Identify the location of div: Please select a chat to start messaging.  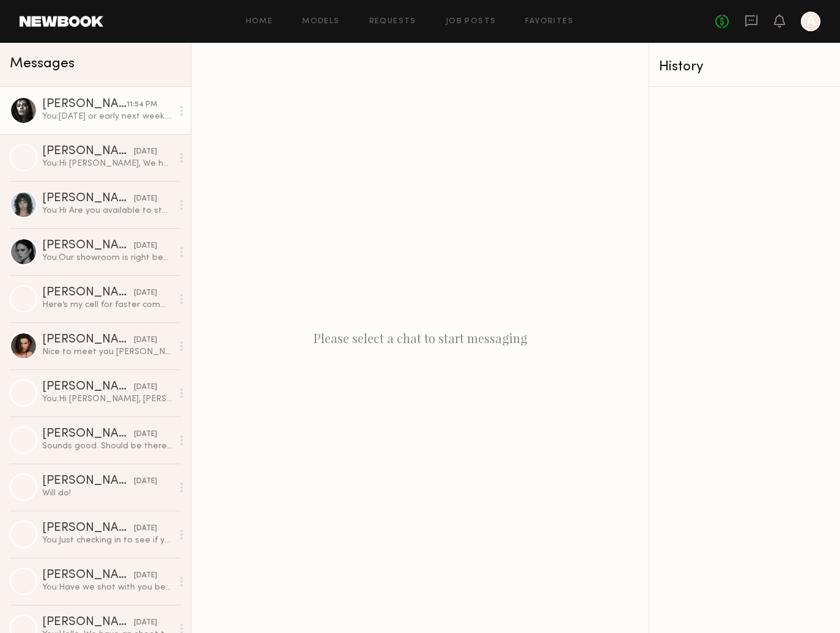
(420, 337).